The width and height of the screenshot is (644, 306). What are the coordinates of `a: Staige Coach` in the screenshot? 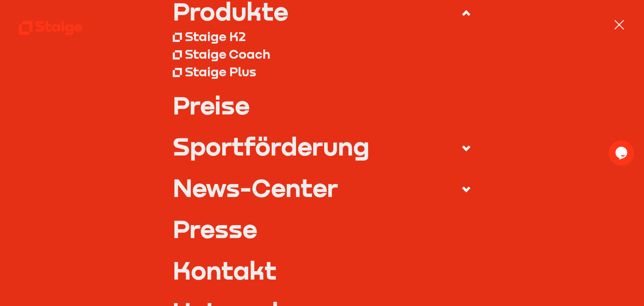 It's located at (322, 54).